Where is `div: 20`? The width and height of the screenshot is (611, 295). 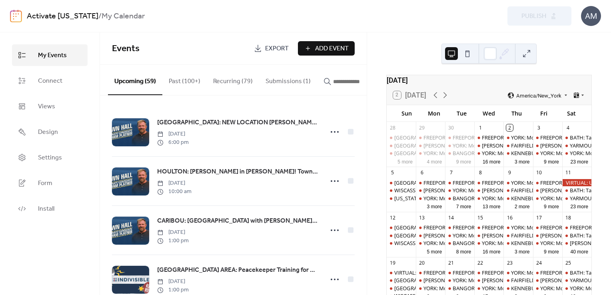 div: 20 is located at coordinates (422, 263).